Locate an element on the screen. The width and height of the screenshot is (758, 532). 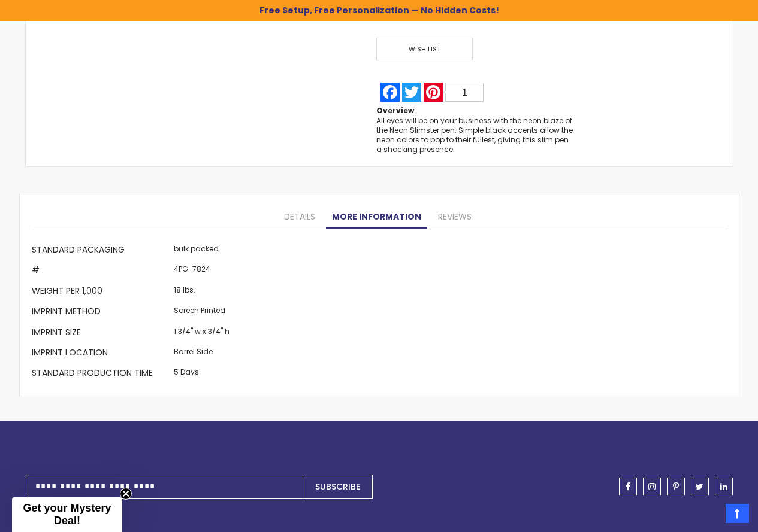
span: facebook is located at coordinates (628, 487).